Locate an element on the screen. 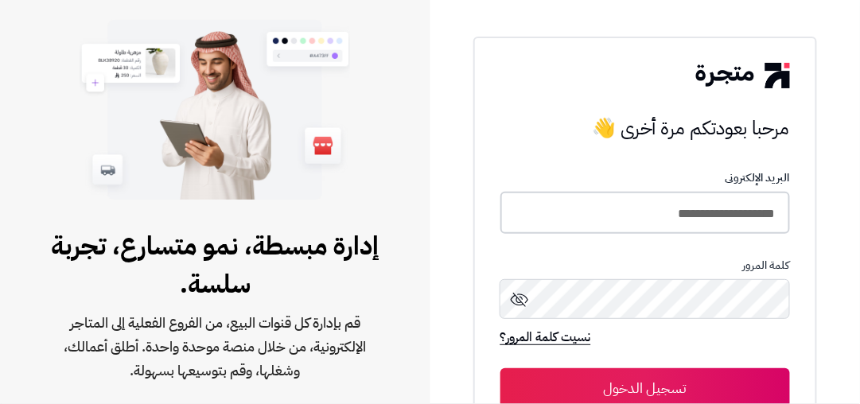 Image resolution: width=860 pixels, height=404 pixels. h3: مرحبا بعودتكم مرة أخرى 👋 is located at coordinates (645, 128).